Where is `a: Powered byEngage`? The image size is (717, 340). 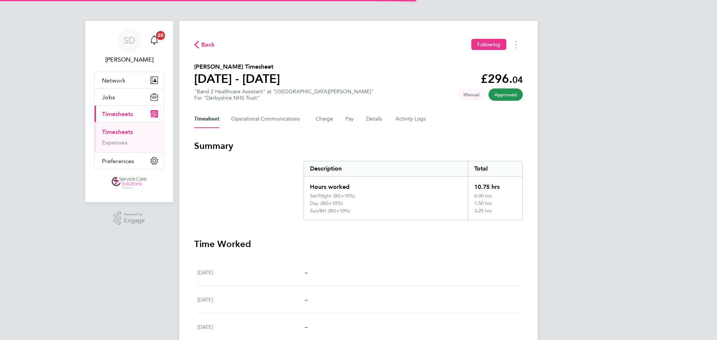 a: Powered byEngage is located at coordinates (129, 219).